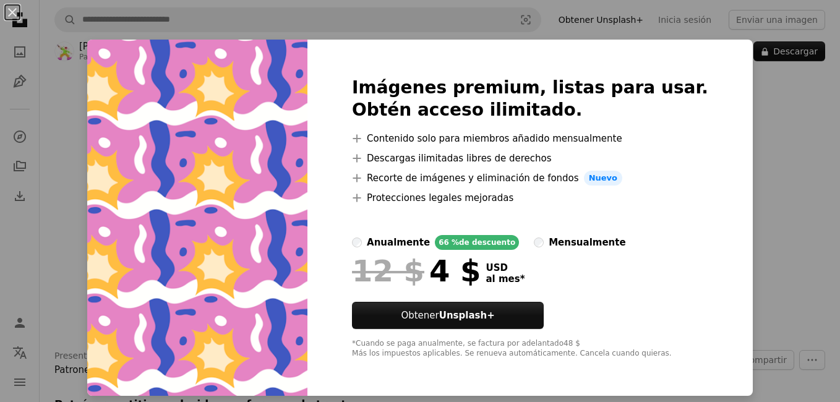  Describe the element at coordinates (603, 178) in the screenshot. I see `span: Nuevo` at that location.